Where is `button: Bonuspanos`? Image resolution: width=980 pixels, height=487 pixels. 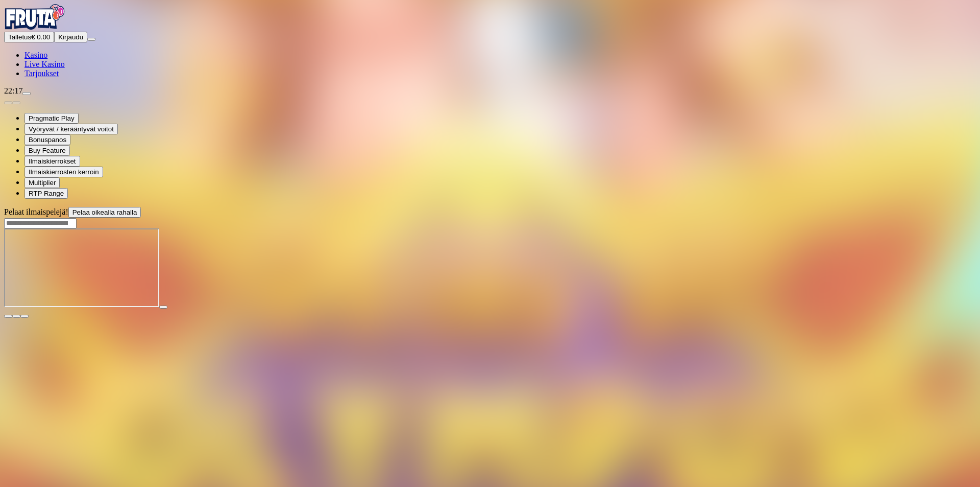
button: Bonuspanos is located at coordinates (47, 140).